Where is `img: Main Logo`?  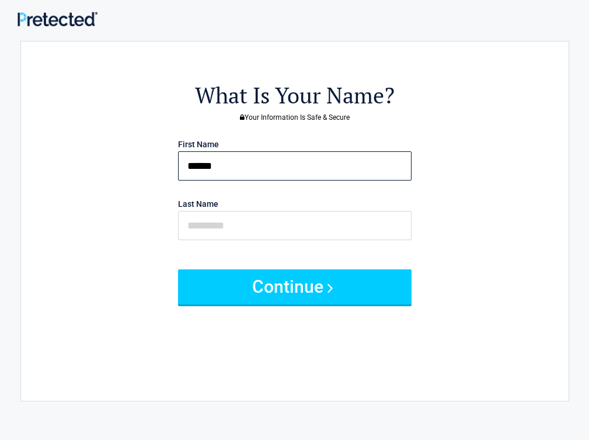 img: Main Logo is located at coordinates (57, 19).